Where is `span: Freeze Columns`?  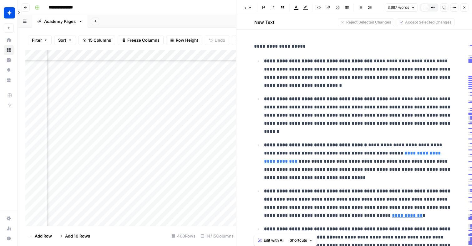 span: Freeze Columns is located at coordinates (143, 40).